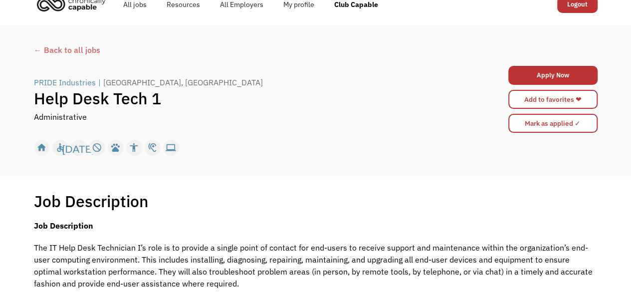  What do you see at coordinates (97, 148) in the screenshot?
I see `div: not_interested` at bounding box center [97, 148].